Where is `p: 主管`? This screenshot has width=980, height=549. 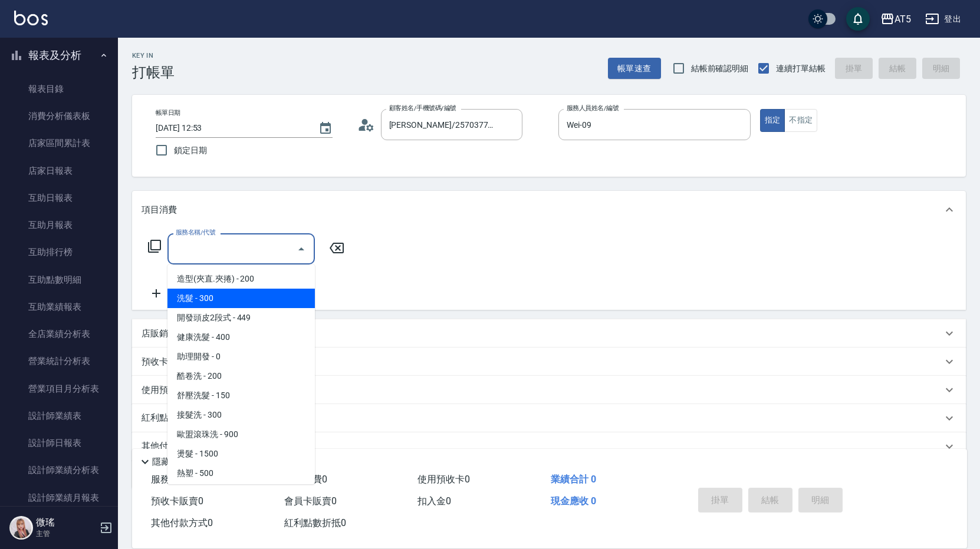 p: 主管 is located at coordinates (66, 534).